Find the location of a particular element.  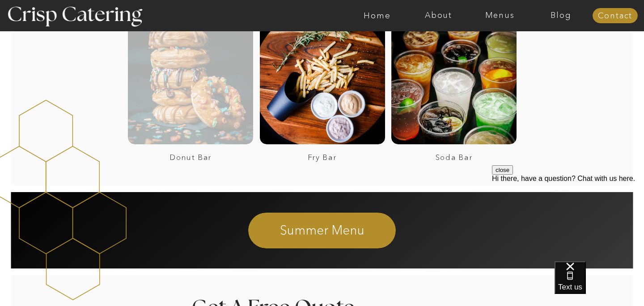

a: Donut Bar is located at coordinates (191, 157).